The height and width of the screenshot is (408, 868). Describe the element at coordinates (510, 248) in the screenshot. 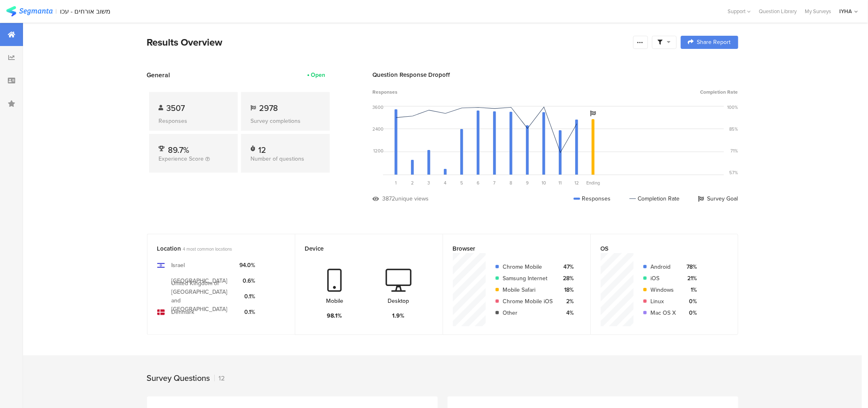

I see `div: Browser` at that location.